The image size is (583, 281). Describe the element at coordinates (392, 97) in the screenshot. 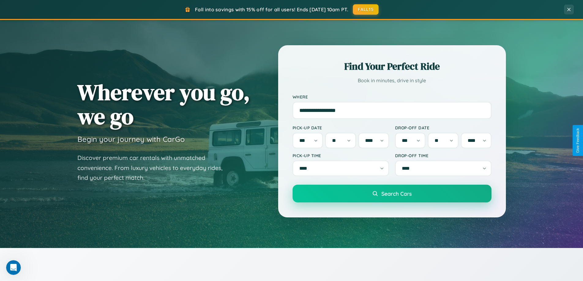

I see `label: Where` at that location.